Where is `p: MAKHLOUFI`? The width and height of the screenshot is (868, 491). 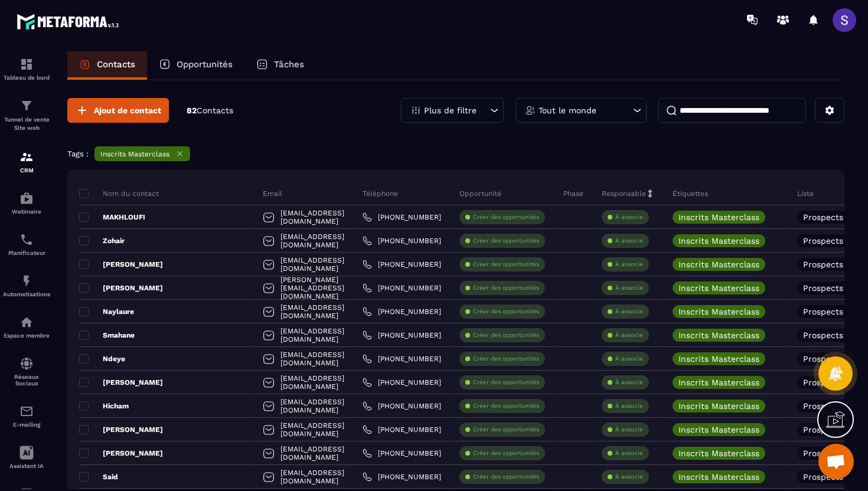
p: MAKHLOUFI is located at coordinates (112, 217).